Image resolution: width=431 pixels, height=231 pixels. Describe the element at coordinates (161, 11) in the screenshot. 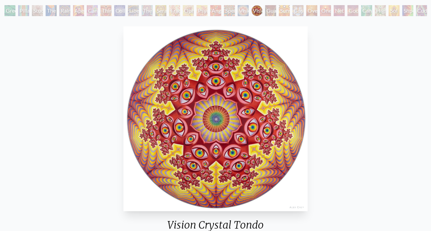

I see `div: Seraphic Transport Docking on the Third Eye` at that location.